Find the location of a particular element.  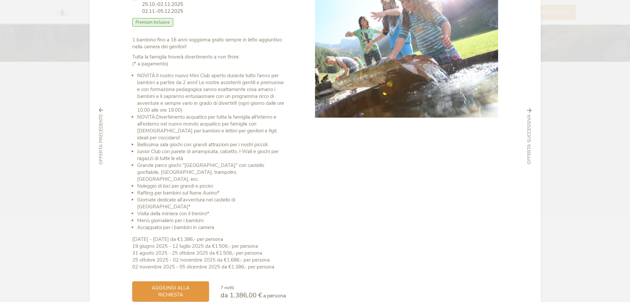

span: Offerta successiva is located at coordinates (529, 139).